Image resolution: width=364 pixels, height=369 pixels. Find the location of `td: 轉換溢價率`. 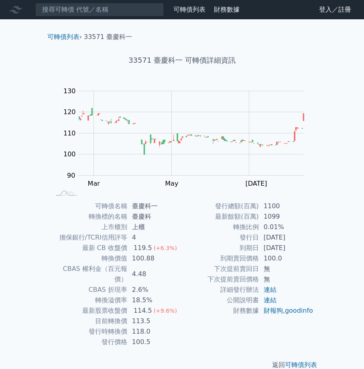

td: 轉換溢價率 is located at coordinates (89, 300).